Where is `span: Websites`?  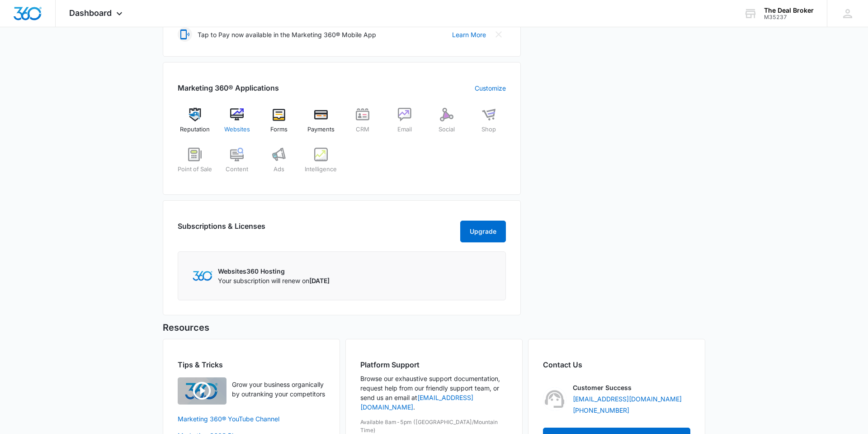 span: Websites is located at coordinates (237, 129).